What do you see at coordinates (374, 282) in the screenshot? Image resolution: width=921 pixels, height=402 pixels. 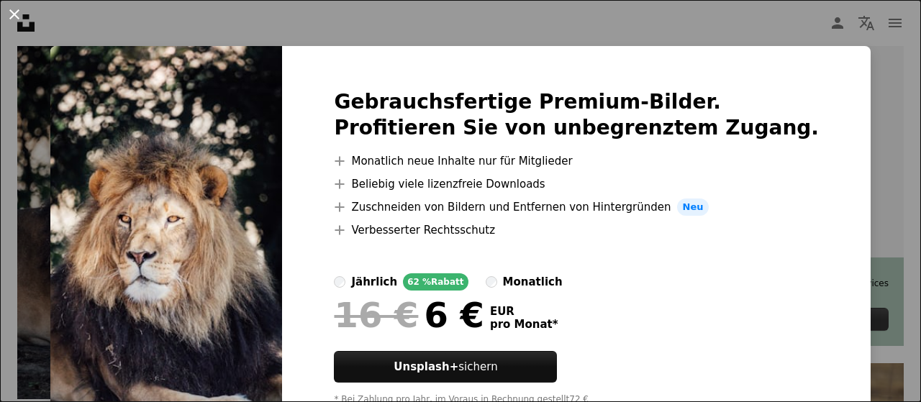 I see `div: jährlich` at bounding box center [374, 282].